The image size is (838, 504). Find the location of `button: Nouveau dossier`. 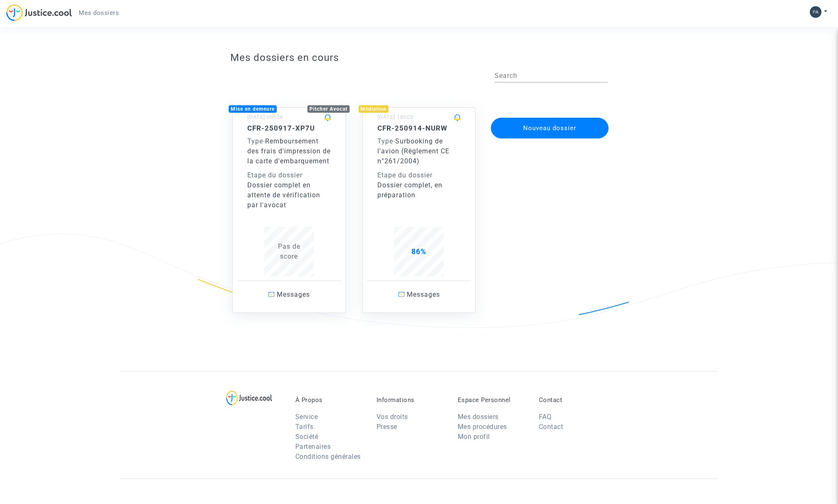

button: Nouveau dossier is located at coordinates (550, 128).